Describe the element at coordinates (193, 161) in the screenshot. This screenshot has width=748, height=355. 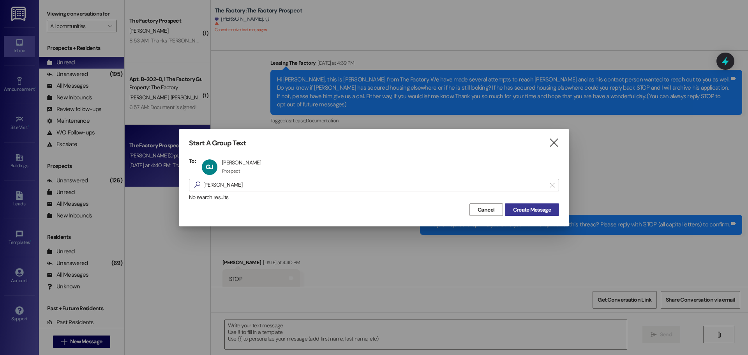
I see `h3: To:` at that location.